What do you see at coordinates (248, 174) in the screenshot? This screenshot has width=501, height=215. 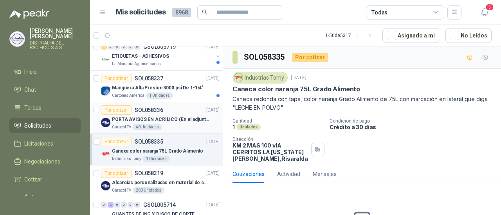 I see `div: Cotizaciones` at bounding box center [248, 174].